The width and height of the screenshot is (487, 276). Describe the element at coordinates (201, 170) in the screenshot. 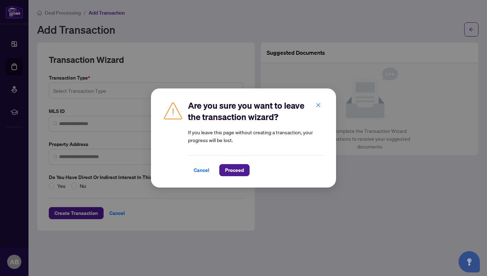

I see `span: Cancel` at that location.